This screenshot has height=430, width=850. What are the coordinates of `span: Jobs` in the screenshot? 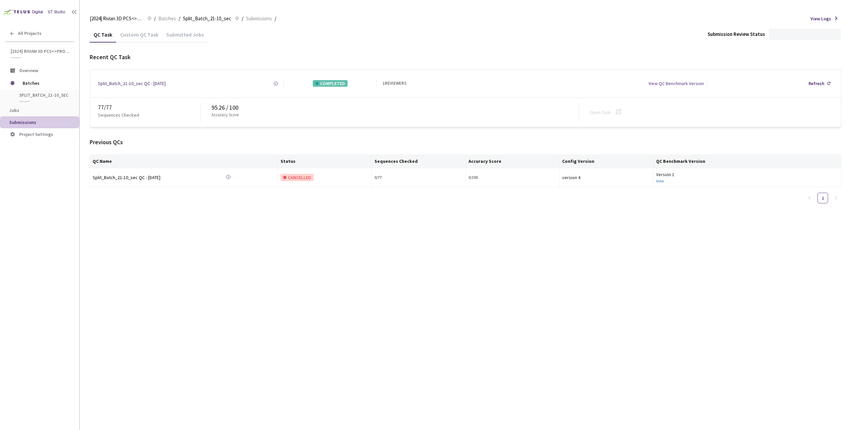 It's located at (14, 110).